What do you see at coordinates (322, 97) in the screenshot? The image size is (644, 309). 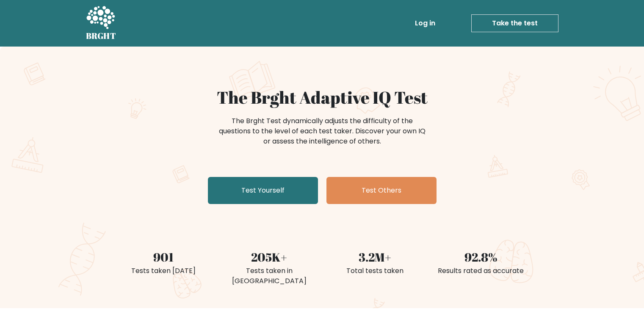 I see `h1: The Brght Adaptive IQ Test` at bounding box center [322, 97].